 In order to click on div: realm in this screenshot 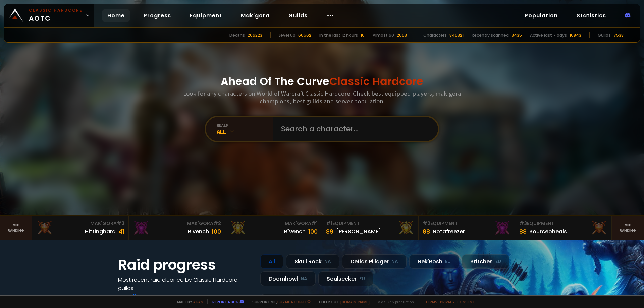, I will do `click(245, 125)`.